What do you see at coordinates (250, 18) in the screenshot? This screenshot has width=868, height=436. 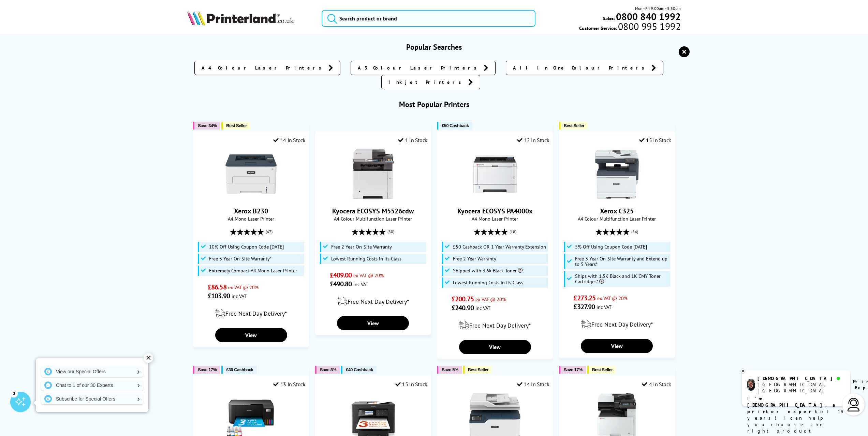 I see `a: Printerland Logo` at bounding box center [250, 18].